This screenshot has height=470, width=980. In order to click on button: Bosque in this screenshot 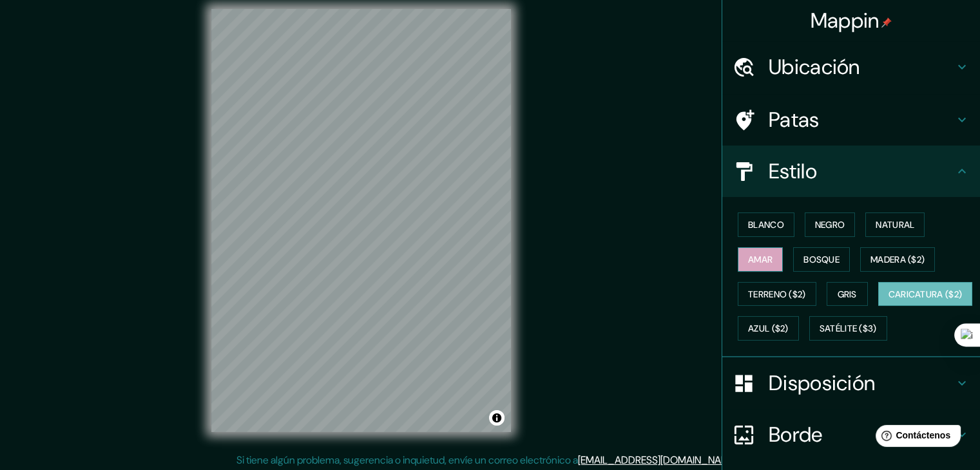, I will do `click(821, 260)`.